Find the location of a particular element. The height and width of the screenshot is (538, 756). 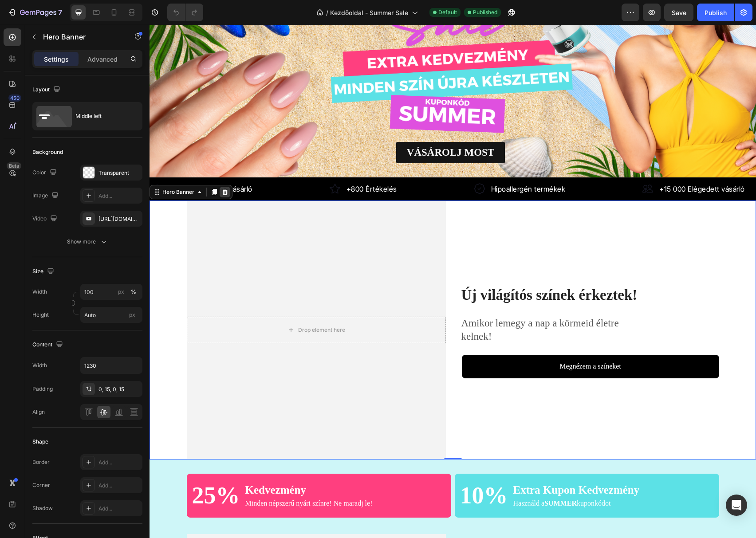

div: Border is located at coordinates (41, 463).